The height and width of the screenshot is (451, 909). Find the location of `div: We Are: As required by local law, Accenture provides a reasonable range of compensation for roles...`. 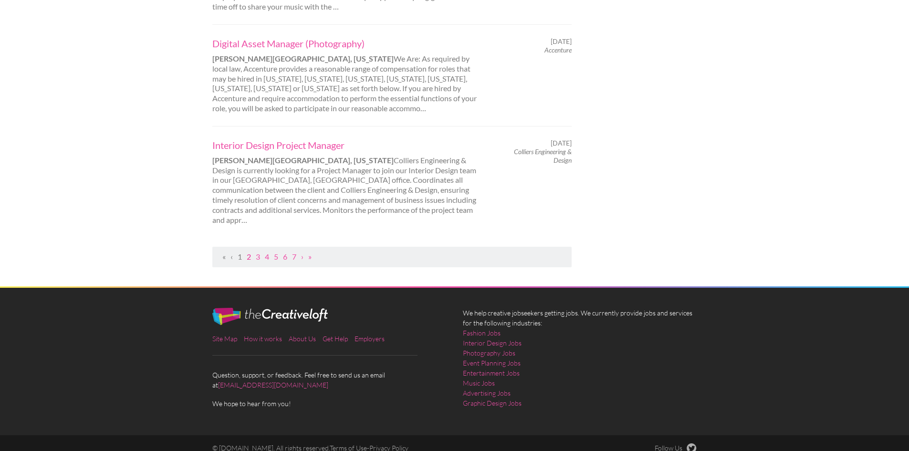

div: We Are: As required by local law, Accenture provides a reasonable range of compensation for roles... is located at coordinates (345, 75).